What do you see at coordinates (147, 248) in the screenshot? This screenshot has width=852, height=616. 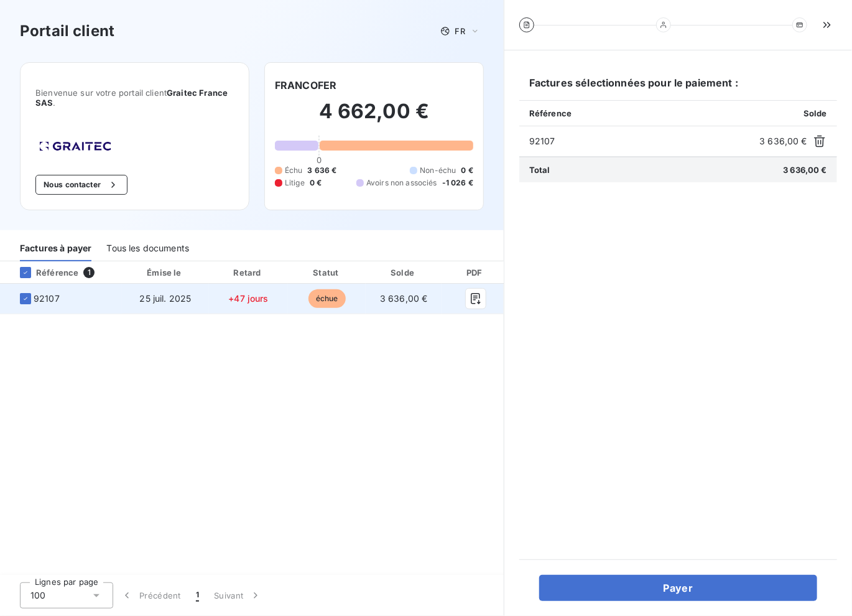 I see `div: Tous les documents` at bounding box center [147, 248].